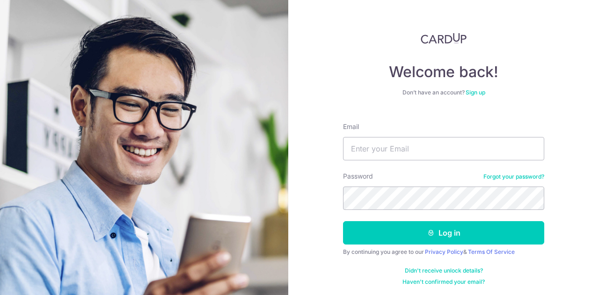 The image size is (599, 295). Describe the element at coordinates (351, 127) in the screenshot. I see `label: Email` at that location.